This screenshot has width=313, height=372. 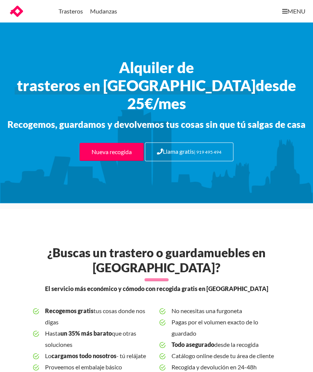 What do you see at coordinates (207, 152) in the screenshot?
I see `small: | 919 495 494` at bounding box center [207, 152].